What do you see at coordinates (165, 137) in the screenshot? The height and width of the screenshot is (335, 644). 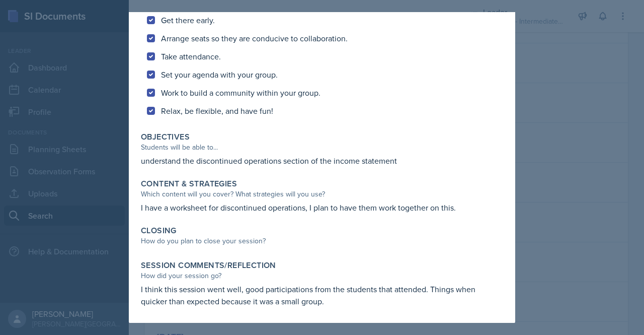 I see `label: Objectives` at bounding box center [165, 137].